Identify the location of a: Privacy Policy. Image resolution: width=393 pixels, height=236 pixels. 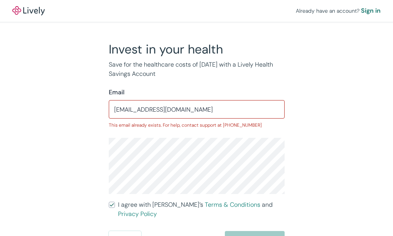
(137, 214).